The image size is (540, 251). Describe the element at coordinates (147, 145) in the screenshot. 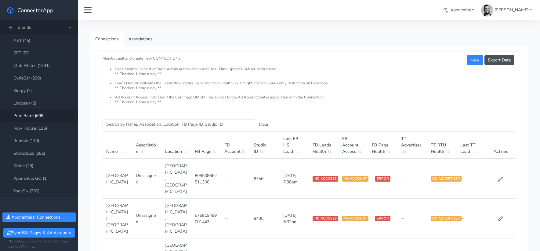

I see `th: Association` at that location.